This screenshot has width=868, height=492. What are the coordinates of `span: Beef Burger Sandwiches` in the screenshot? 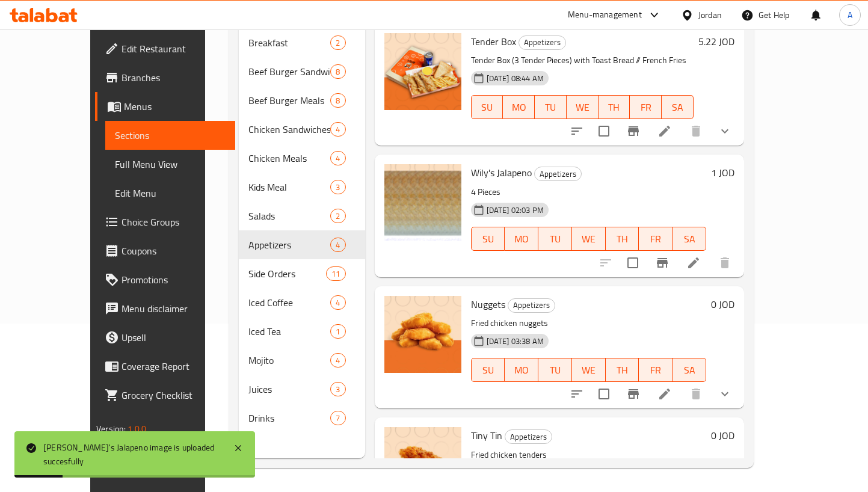 It's located at (289, 72).